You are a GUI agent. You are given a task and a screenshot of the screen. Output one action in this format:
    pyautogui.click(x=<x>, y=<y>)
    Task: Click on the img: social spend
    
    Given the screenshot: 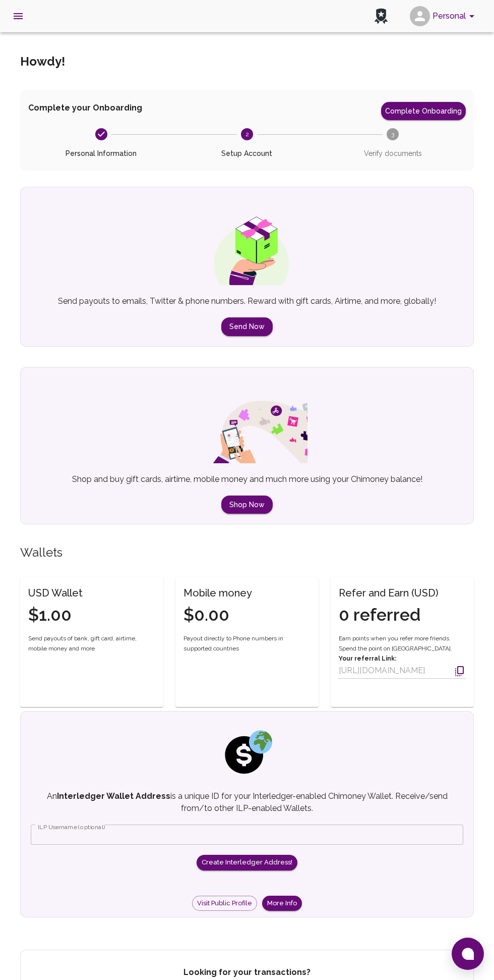 What is the action you would take?
    pyautogui.click(x=247, y=755)
    